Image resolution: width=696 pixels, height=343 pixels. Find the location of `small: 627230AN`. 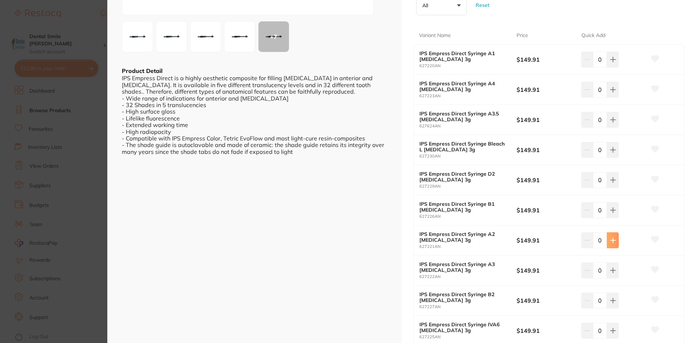

small: 627230AN is located at coordinates (468, 156).